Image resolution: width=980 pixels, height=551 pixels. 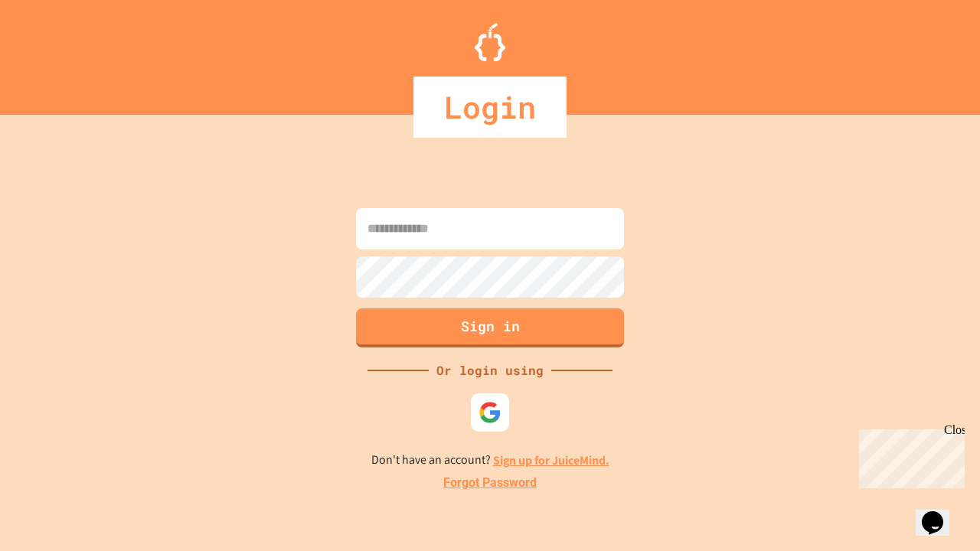 I want to click on a: Sign up for JuiceMind., so click(x=551, y=460).